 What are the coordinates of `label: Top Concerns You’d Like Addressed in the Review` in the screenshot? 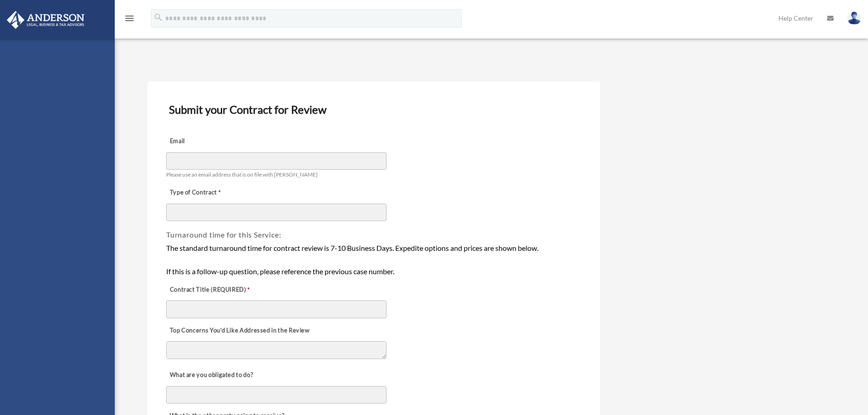 It's located at (239, 331).